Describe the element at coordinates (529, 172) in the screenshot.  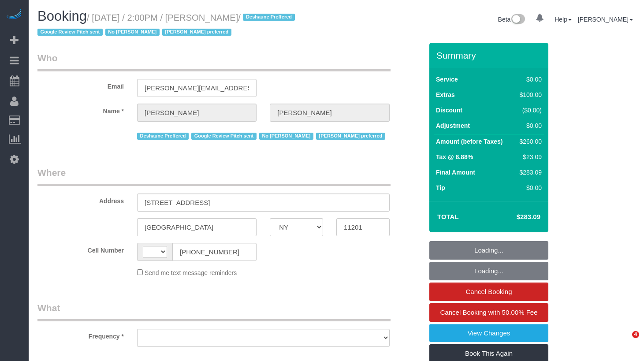
I see `div: $283.09` at that location.